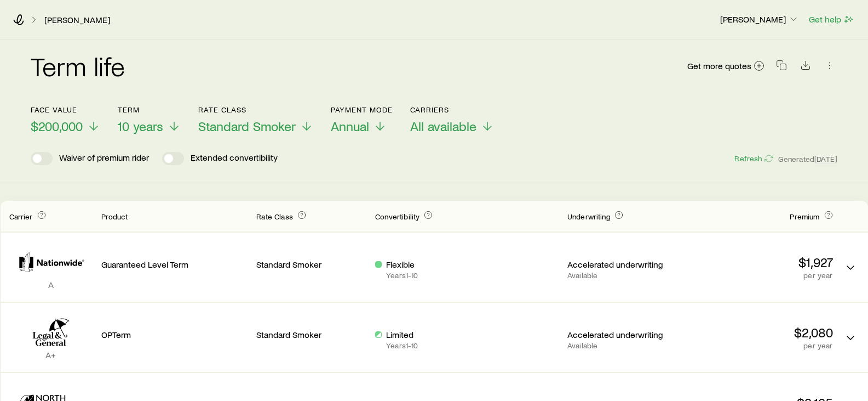  Describe the element at coordinates (808, 159) in the screenshot. I see `span: Generated` at that location.